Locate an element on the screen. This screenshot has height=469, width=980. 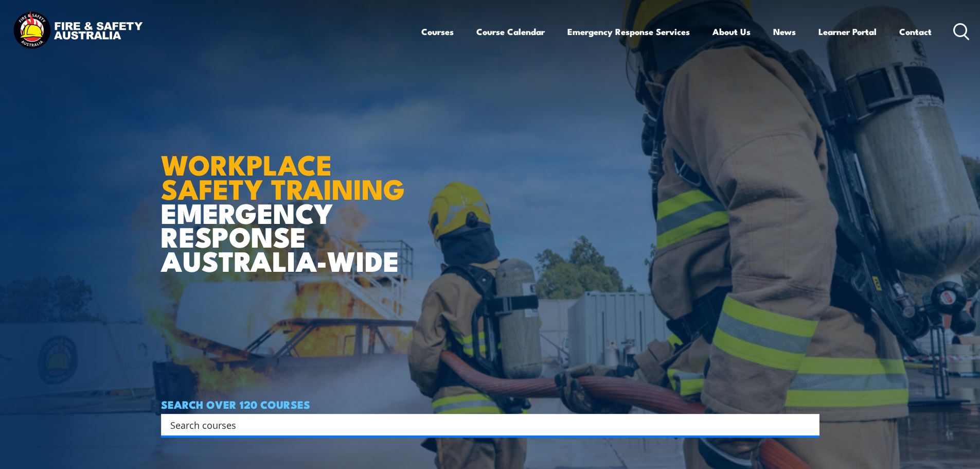
h1: EMERGENCY RESPONSE AUSTRALIA-WIDE is located at coordinates (287, 199).